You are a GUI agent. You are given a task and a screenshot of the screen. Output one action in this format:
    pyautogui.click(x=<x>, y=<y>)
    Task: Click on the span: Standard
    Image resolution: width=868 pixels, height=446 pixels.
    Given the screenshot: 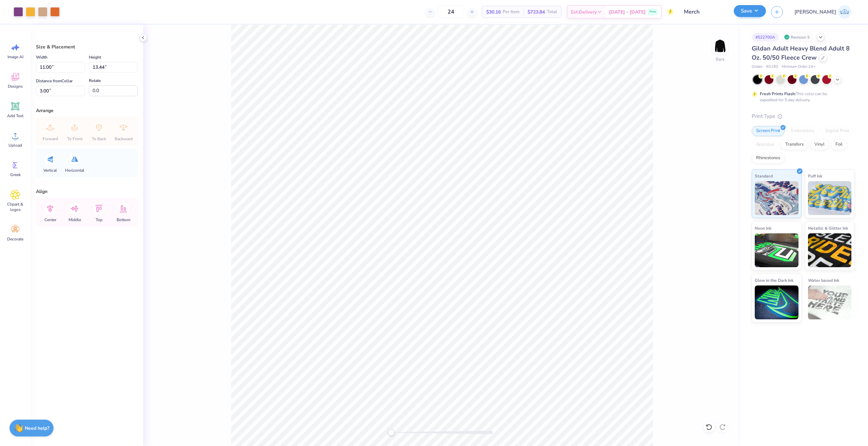 What is the action you would take?
    pyautogui.click(x=764, y=176)
    